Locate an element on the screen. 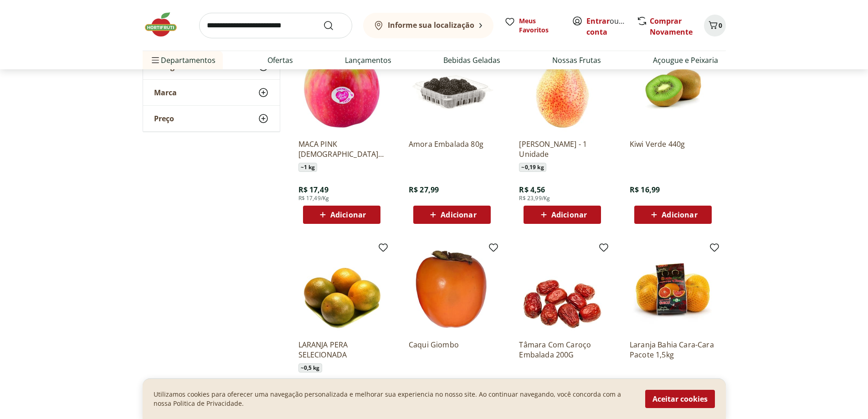 Image resolution: width=868 pixels, height=419 pixels. span: 0 is located at coordinates (721, 25).